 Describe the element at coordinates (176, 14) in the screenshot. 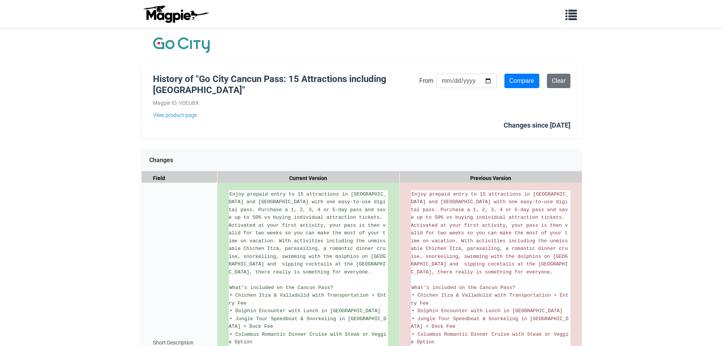

I see `img: logo-ab69f6fb50320c5b225c76a69d11143b.png` at that location.